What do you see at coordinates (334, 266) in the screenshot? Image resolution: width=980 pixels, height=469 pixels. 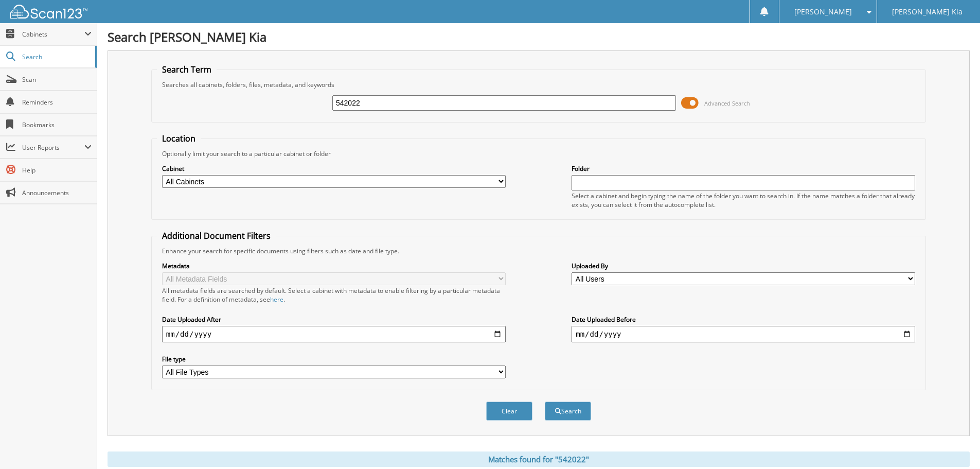 I see `label: Metadata` at bounding box center [334, 266].